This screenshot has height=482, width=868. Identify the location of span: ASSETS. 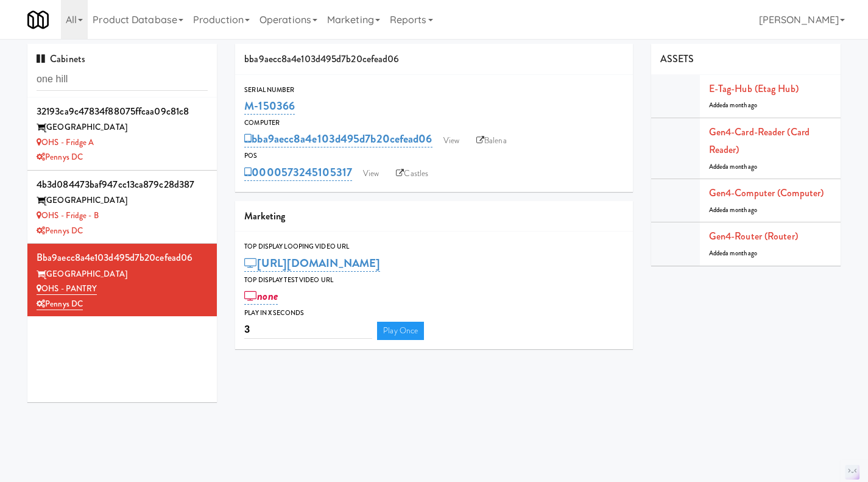
(677, 58).